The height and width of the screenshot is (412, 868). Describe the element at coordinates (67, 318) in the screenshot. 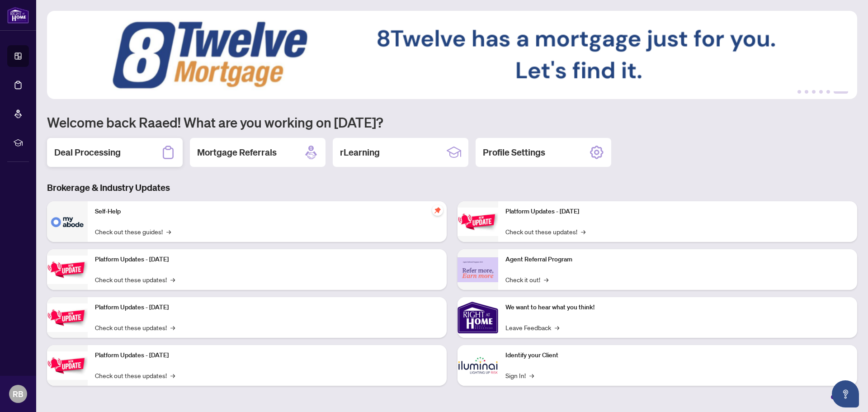

I see `img: Platform Updates - July 21, 2025` at that location.